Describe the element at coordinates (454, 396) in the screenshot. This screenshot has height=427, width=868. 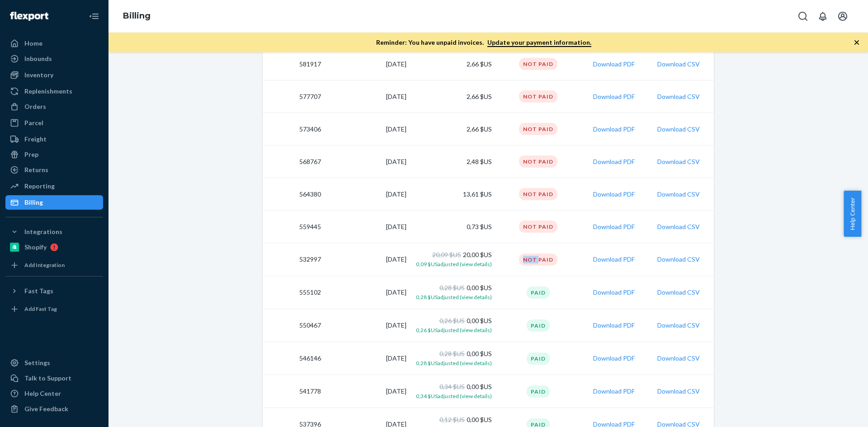
I see `button: 0,34 $USadjusted (view details)` at that location.